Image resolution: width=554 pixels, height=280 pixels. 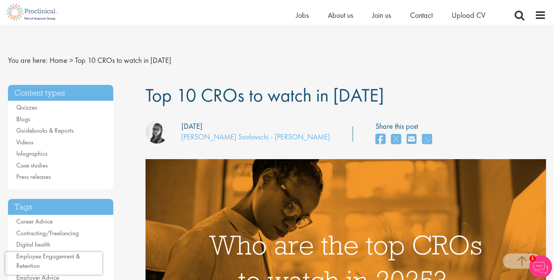 I want to click on a: Career Advice, so click(x=35, y=221).